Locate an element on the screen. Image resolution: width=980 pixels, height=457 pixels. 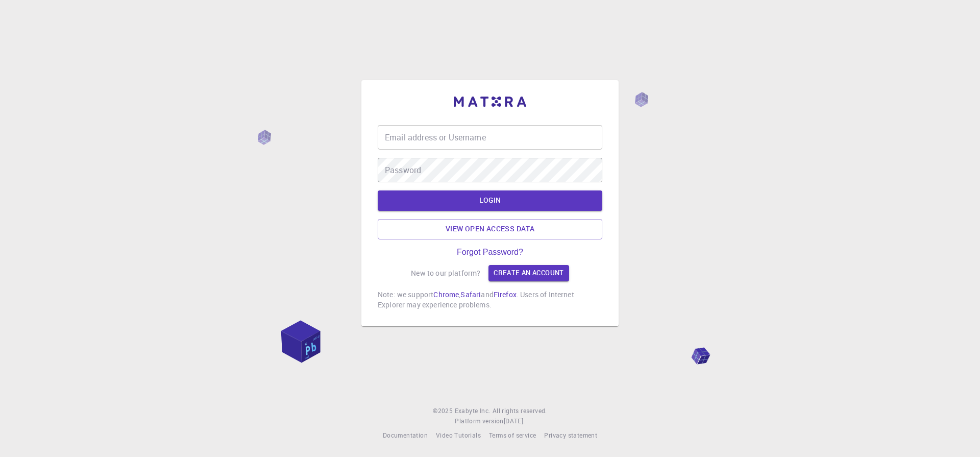
a: Video Tutorials is located at coordinates (458, 435).